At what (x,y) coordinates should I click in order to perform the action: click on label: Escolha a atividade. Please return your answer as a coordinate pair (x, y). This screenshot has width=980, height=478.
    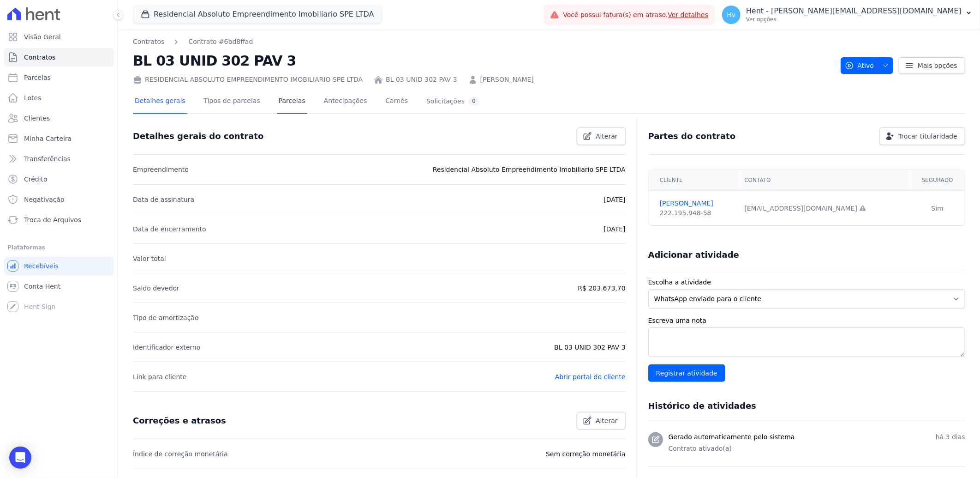
    Looking at the image, I should click on (807, 282).